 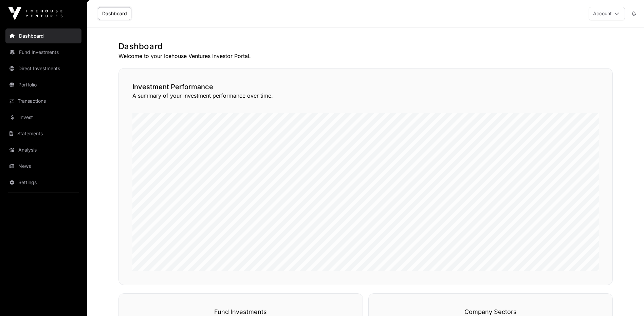 I want to click on p: A summary of your investment performance over time., so click(x=366, y=96).